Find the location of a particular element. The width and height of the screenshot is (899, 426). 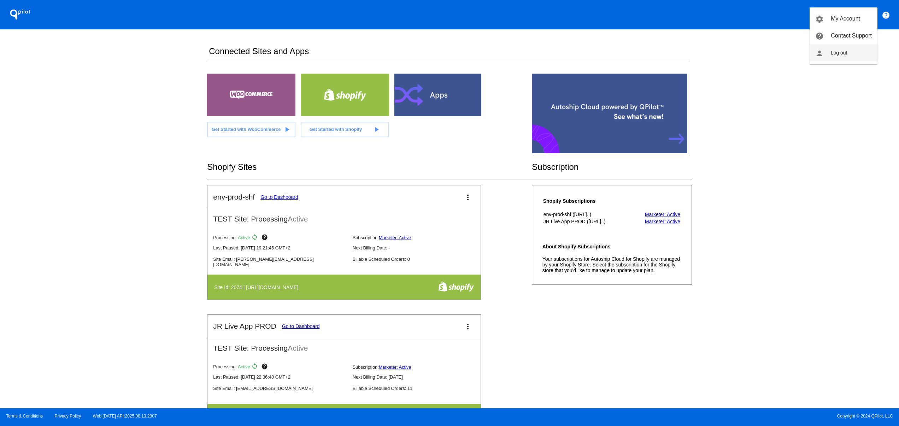

span: My Account is located at coordinates (846, 18).